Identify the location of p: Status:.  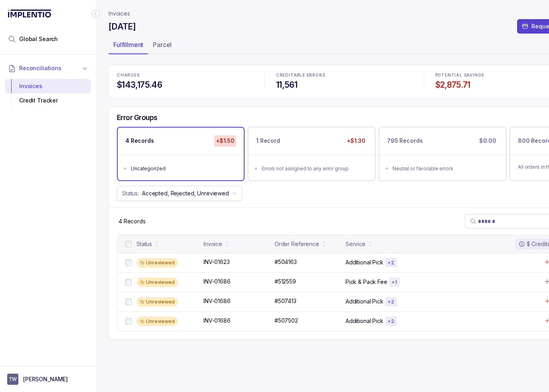
(131, 193).